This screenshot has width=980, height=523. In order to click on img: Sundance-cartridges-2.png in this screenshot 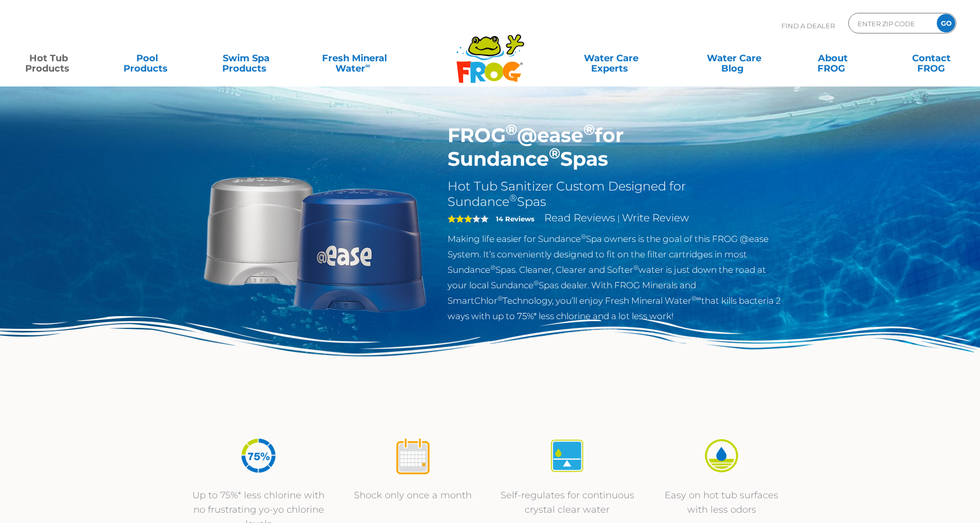, I will do `click(315, 241)`.